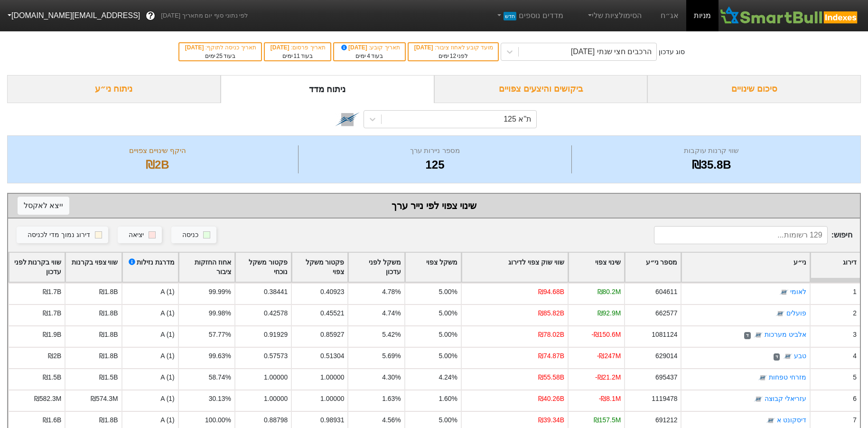 The image size is (868, 428). Describe the element at coordinates (790, 16) in the screenshot. I see `img: SmartBull` at that location.